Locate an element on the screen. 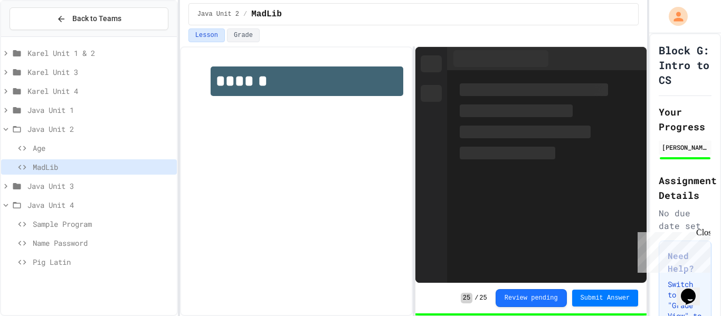 The width and height of the screenshot is (721, 316). span: Age is located at coordinates (102, 148).